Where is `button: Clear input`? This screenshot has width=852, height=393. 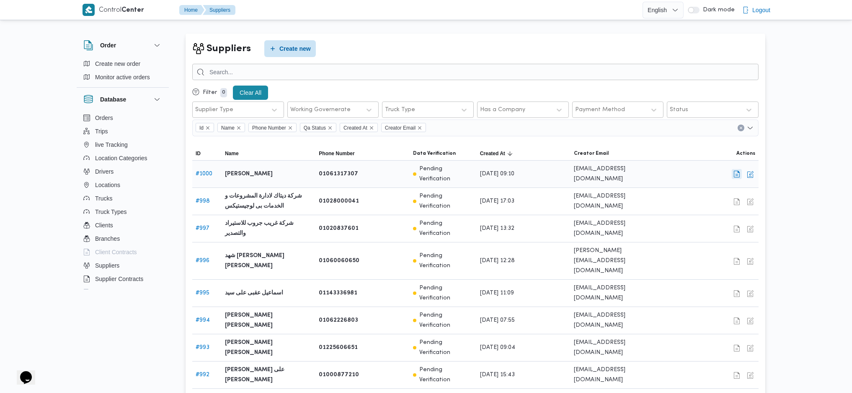 button: Clear input is located at coordinates (741, 128).